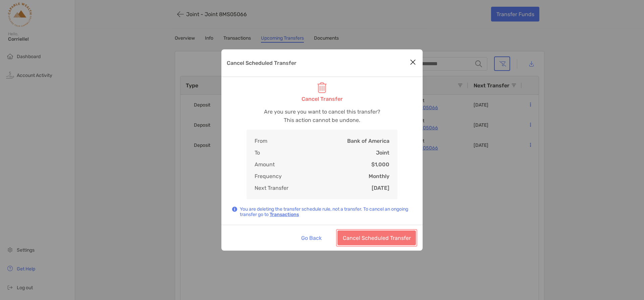  Describe the element at coordinates (234, 209) in the screenshot. I see `img: Info Icon Blue` at that location.